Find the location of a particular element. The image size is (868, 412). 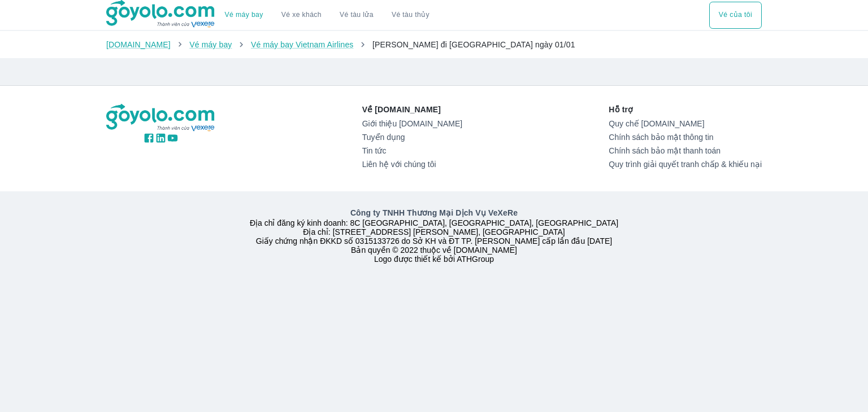

a: Liên hệ với chúng tôi is located at coordinates (412, 164).